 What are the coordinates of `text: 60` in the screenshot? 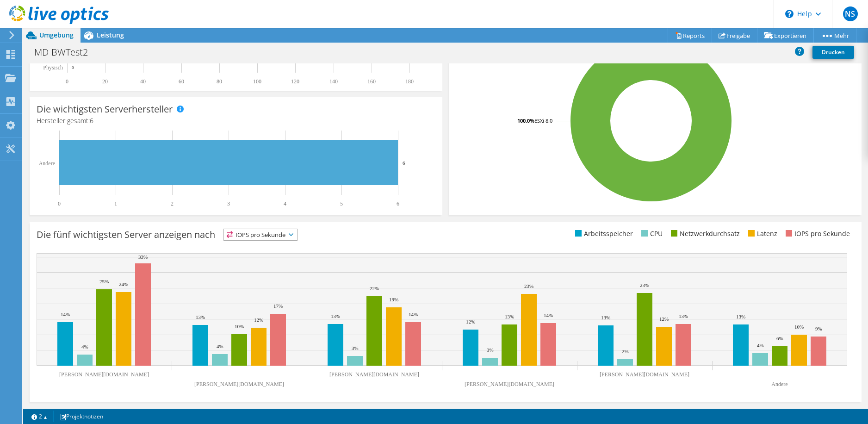 It's located at (181, 82).